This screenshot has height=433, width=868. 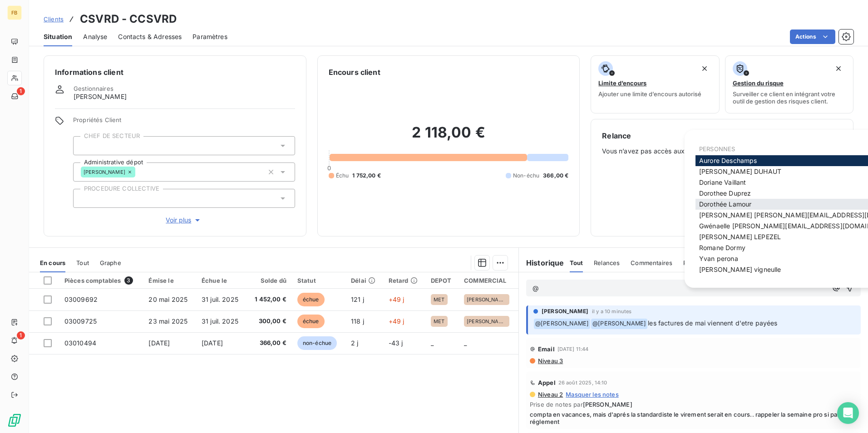 I want to click on span: Limite d’encours, so click(x=623, y=83).